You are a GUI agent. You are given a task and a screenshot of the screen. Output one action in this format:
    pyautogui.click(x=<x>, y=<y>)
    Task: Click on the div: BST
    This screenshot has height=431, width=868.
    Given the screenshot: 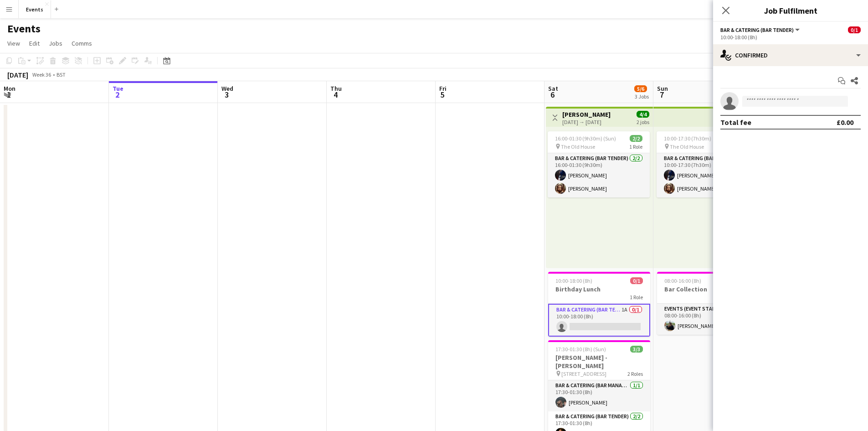 What is the action you would take?
    pyautogui.click(x=61, y=74)
    